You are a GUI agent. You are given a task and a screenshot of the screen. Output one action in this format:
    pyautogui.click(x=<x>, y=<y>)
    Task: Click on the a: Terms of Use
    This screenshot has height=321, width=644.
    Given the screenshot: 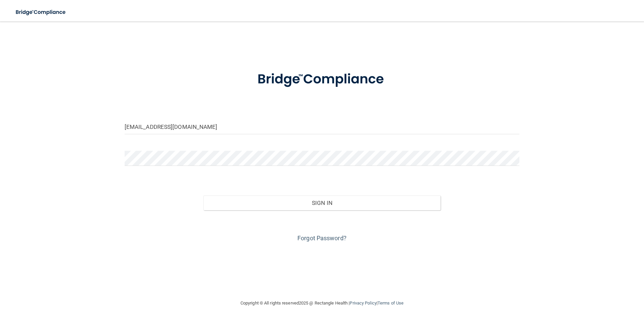 What is the action you would take?
    pyautogui.click(x=391, y=303)
    